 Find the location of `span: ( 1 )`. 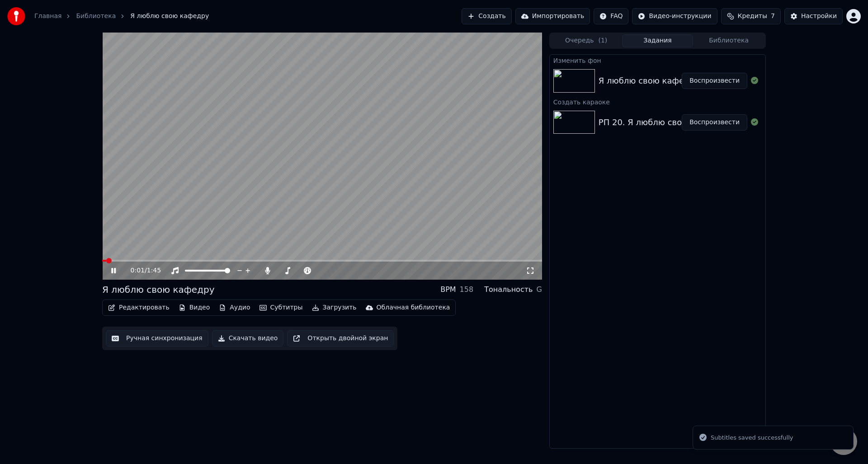

span: ( 1 ) is located at coordinates (603, 41).